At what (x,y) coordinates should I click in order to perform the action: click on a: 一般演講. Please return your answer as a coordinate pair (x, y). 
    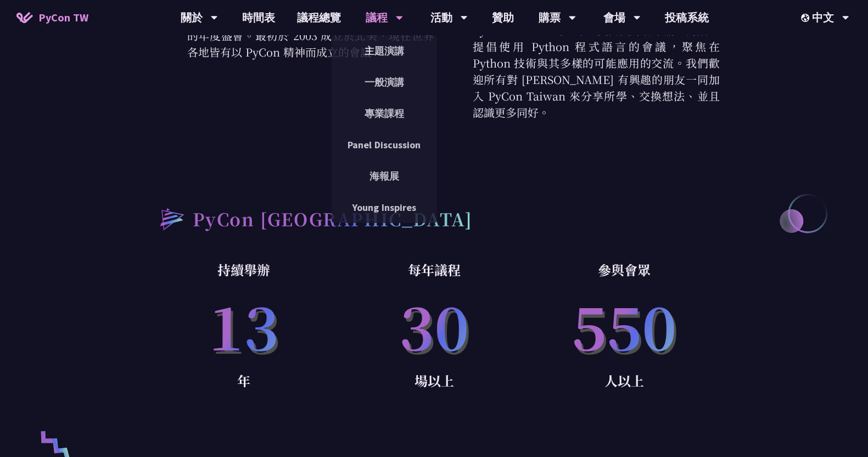
    Looking at the image, I should click on (385, 82).